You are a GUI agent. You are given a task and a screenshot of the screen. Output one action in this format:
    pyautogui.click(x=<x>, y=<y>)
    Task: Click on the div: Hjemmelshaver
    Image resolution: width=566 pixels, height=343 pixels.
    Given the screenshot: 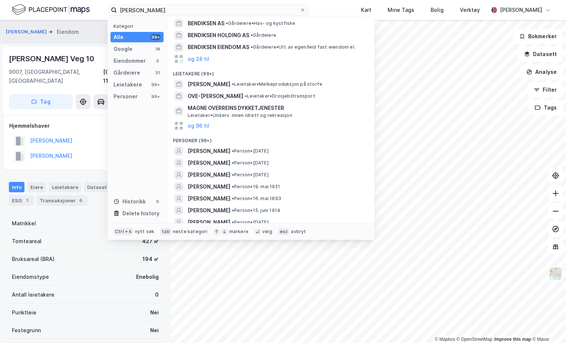 What is the action you would take?
    pyautogui.click(x=85, y=126)
    